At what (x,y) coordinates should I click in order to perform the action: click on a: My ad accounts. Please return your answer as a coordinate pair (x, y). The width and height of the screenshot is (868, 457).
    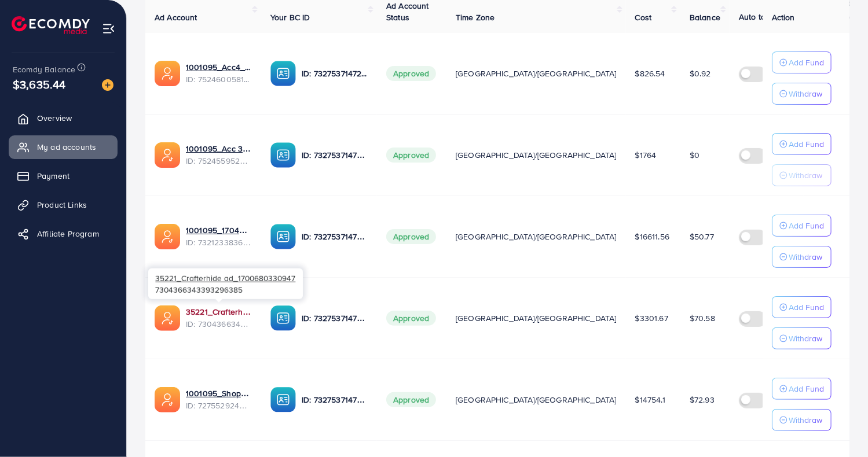
    Looking at the image, I should click on (63, 147).